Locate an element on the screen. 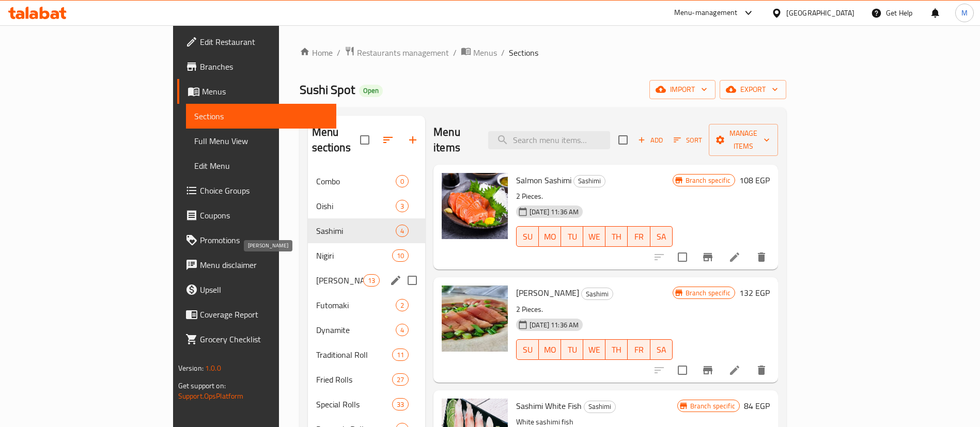 This screenshot has width=980, height=427. a: Coupons is located at coordinates (257, 216).